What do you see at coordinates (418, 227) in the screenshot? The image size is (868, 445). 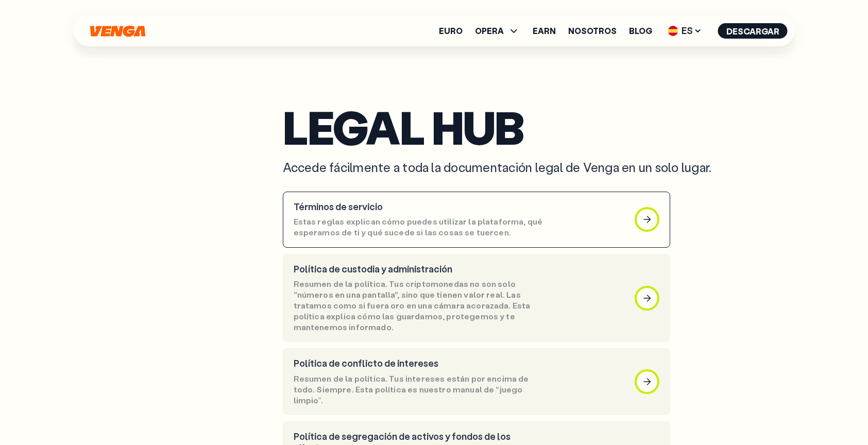 I see `p: Estas reglas explican cómo puedes utilizar la plataforma, qué esperamos de ti y qué sucede si las...` at bounding box center [418, 227].